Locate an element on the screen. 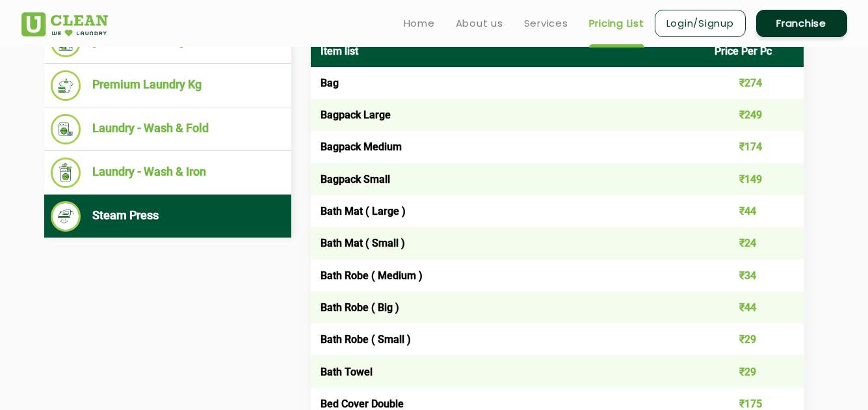  td: ₹174 is located at coordinates (754, 146).